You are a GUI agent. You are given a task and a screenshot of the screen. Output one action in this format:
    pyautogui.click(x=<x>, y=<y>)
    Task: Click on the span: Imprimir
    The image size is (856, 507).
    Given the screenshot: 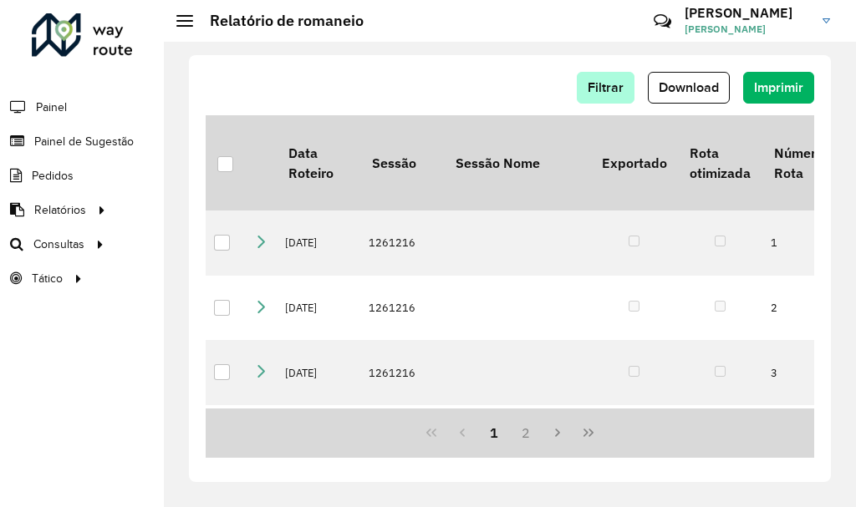 What is the action you would take?
    pyautogui.click(x=778, y=87)
    